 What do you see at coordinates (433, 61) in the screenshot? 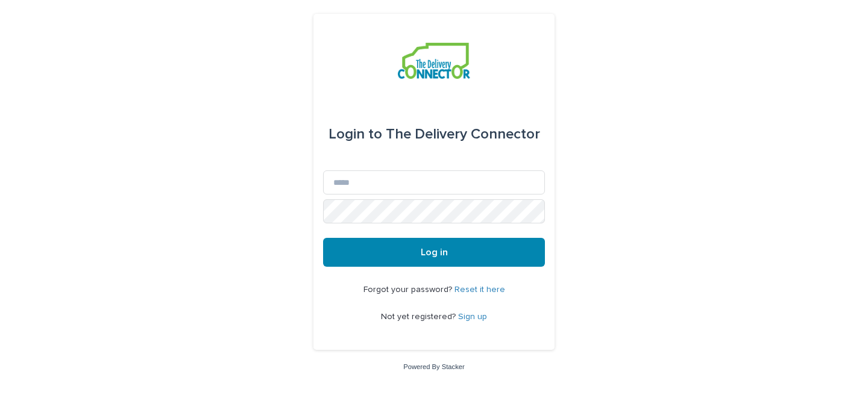
I see `img: aCWQmA6OSGG0Kwt8cj3c` at bounding box center [433, 61].